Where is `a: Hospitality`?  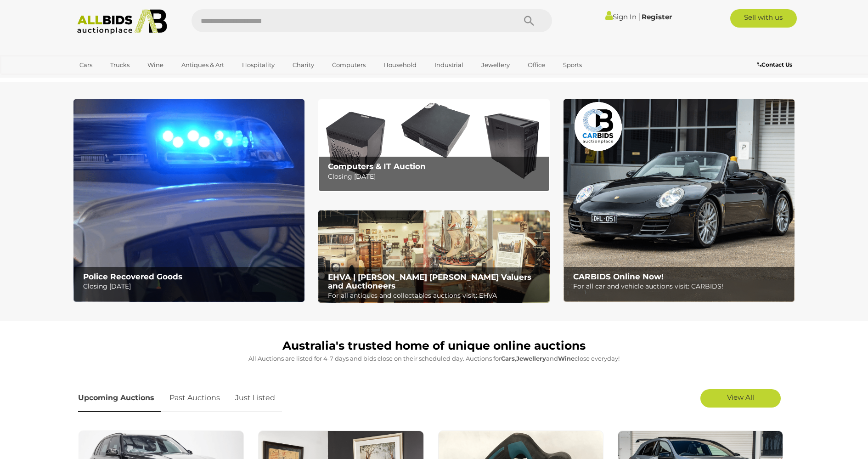
a: Hospitality is located at coordinates (258, 65).